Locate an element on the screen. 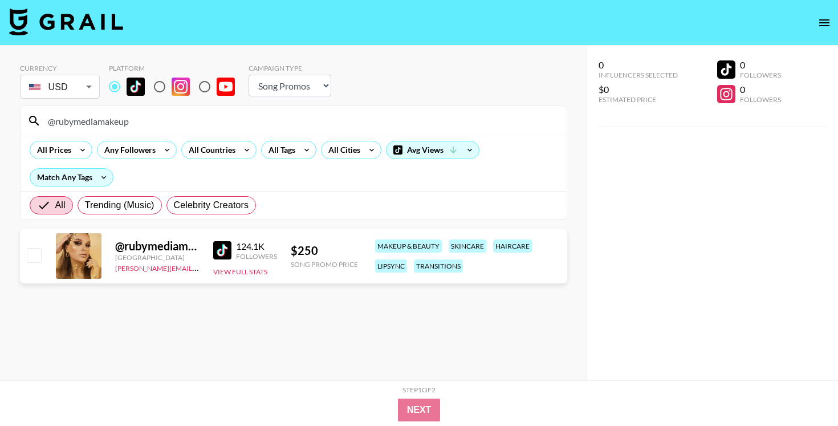 This screenshot has height=426, width=838. div: Estimated Price is located at coordinates (638, 99).